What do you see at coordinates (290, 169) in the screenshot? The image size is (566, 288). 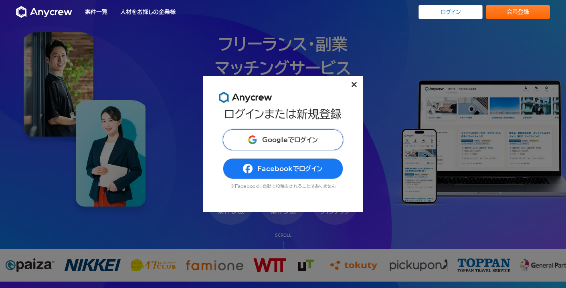 I see `span: Facebookでログイン` at bounding box center [290, 169].